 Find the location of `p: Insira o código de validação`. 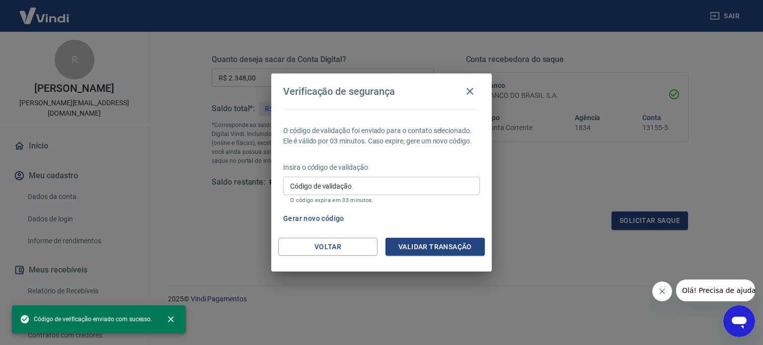

p: Insira o código de validação is located at coordinates (381, 167).